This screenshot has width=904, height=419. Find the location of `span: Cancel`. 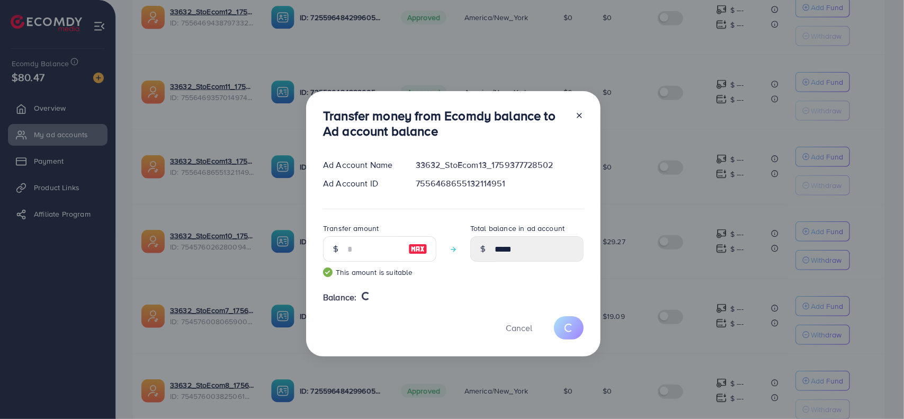

span: Cancel is located at coordinates (519, 328).